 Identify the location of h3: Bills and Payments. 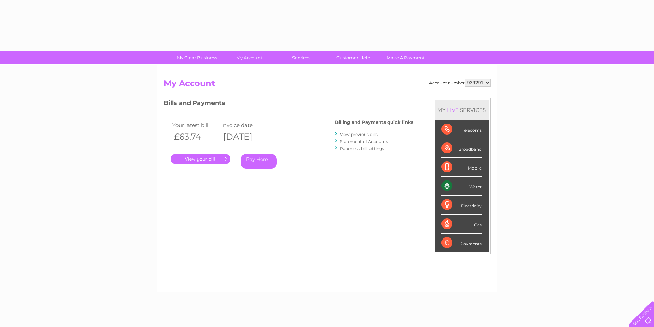
(288, 104).